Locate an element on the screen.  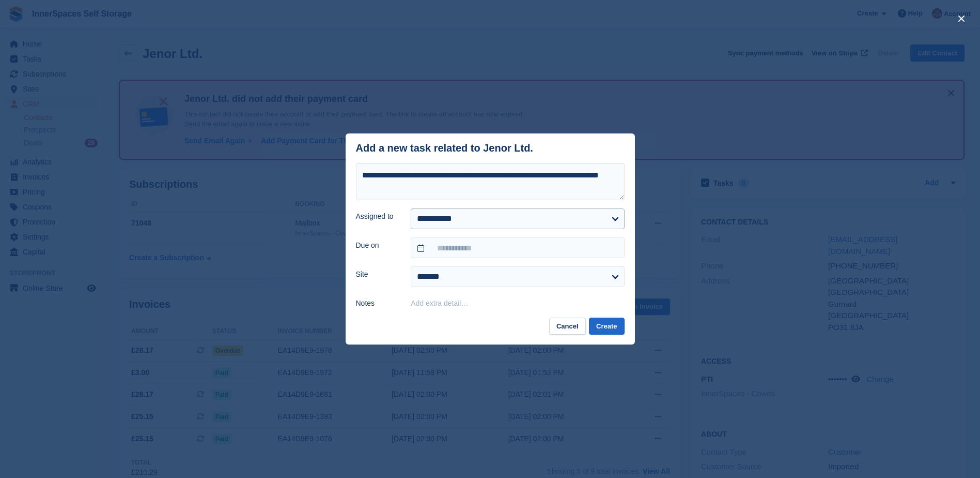
div: Add a new task related to Jenor Ltd. is located at coordinates (444, 148).